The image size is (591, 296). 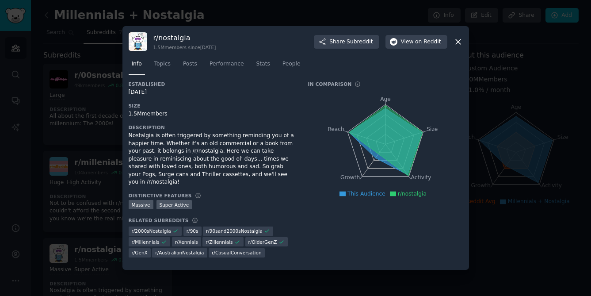 What do you see at coordinates (291, 64) in the screenshot?
I see `span: People` at bounding box center [291, 64].